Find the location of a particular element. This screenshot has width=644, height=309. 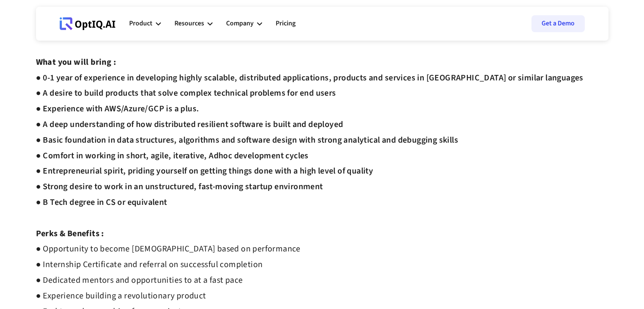

div: Webflow Homepage is located at coordinates (60, 30).